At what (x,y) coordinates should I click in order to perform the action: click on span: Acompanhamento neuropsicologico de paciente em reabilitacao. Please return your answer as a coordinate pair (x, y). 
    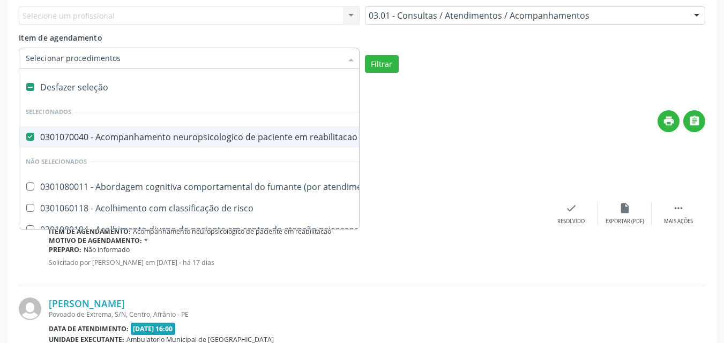
    Looking at the image, I should click on (232, 231).